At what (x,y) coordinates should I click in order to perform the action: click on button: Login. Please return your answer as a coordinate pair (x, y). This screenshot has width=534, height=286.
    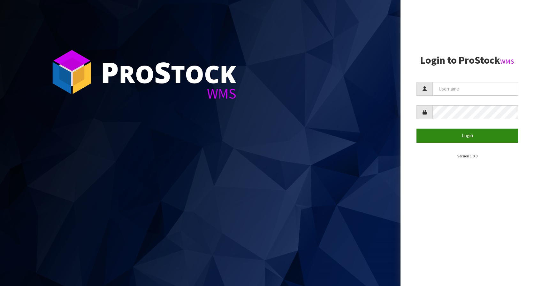
    Looking at the image, I should click on (467, 135).